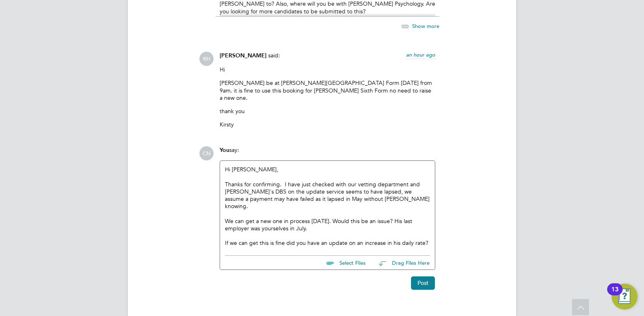 The width and height of the screenshot is (644, 316). I want to click on button: Open Resource Center, 13 new notifications, so click(625, 297).